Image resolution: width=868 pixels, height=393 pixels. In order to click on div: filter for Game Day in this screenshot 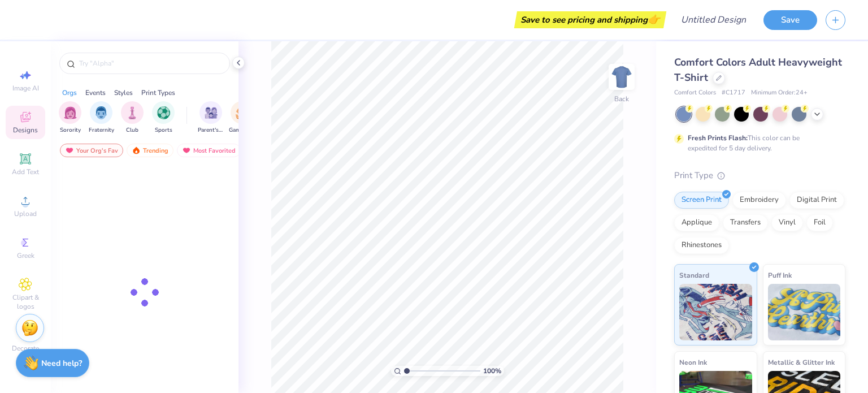, I will do `click(242, 117)`.